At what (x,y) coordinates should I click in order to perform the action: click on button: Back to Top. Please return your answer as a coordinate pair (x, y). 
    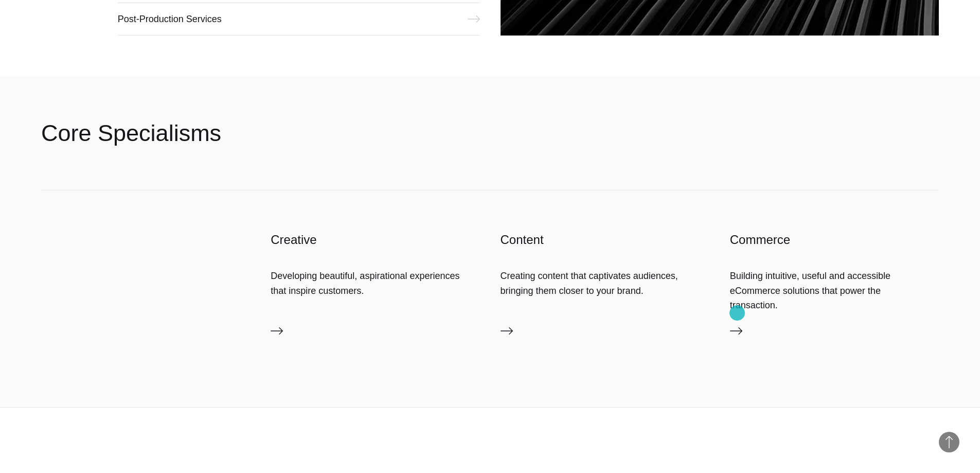
    Looking at the image, I should click on (949, 442).